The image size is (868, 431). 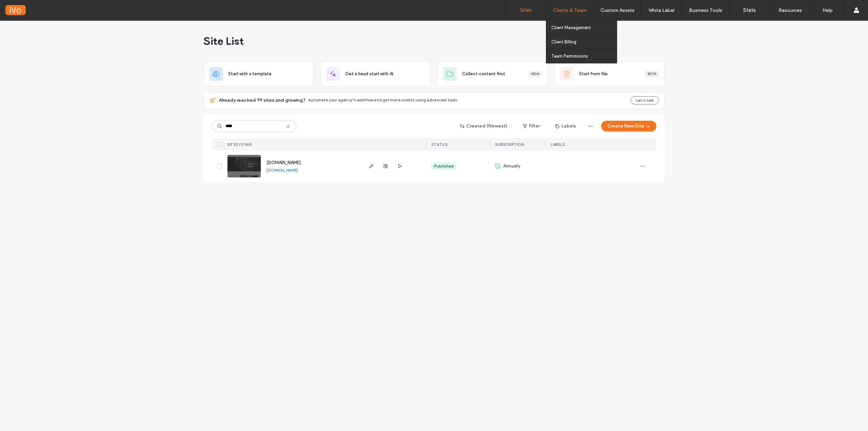 What do you see at coordinates (493, 74) in the screenshot?
I see `div: Collect content firstNew` at bounding box center [493, 74].